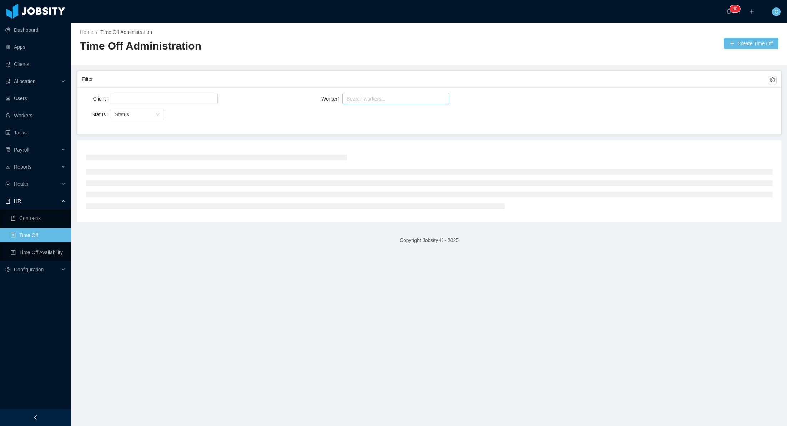  What do you see at coordinates (8, 150) in the screenshot?
I see `i: icon: file-protect` at bounding box center [8, 150].